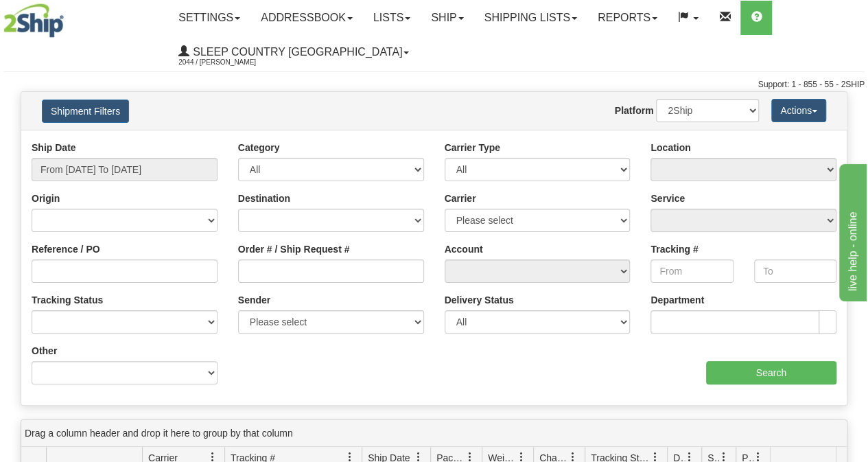 The image size is (868, 462). Describe the element at coordinates (85, 111) in the screenshot. I see `button: Shipment Filters` at that location.